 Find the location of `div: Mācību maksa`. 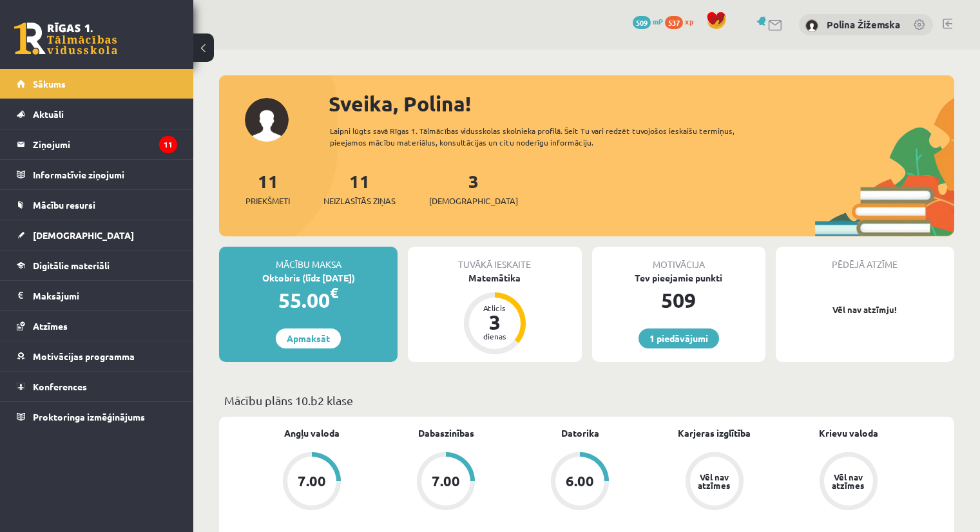

div: Mācību maksa is located at coordinates (308, 259).